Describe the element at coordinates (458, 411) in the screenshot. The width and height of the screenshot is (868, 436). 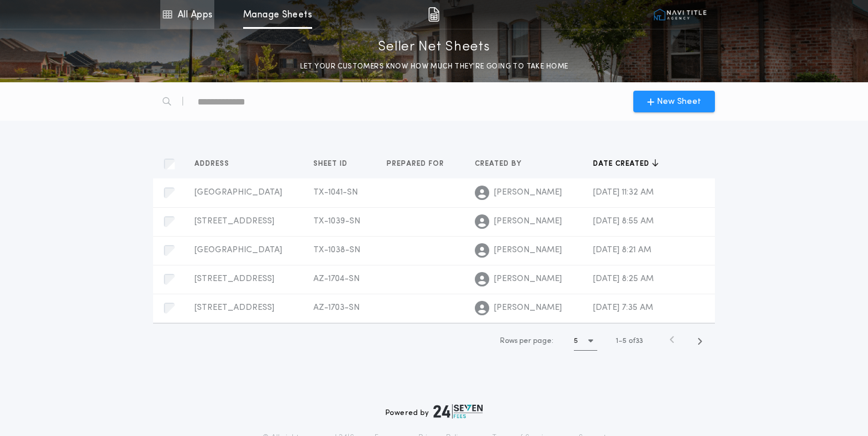
I see `img: logo` at that location.